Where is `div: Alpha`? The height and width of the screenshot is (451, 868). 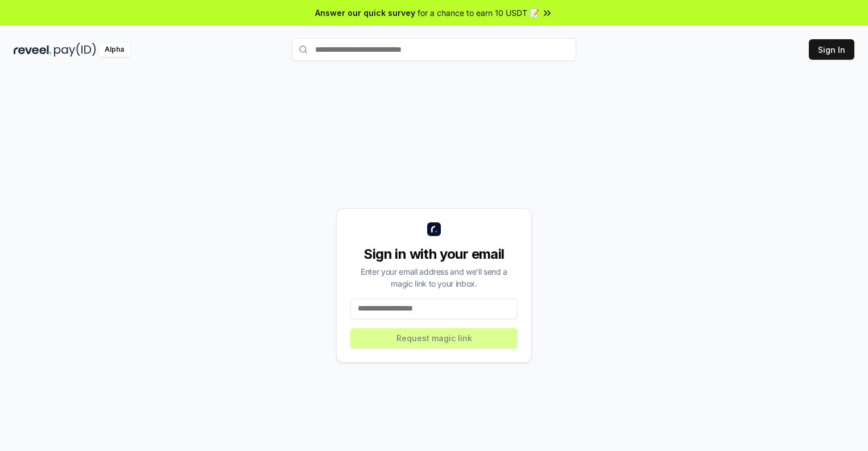 div: Alpha is located at coordinates (114, 50).